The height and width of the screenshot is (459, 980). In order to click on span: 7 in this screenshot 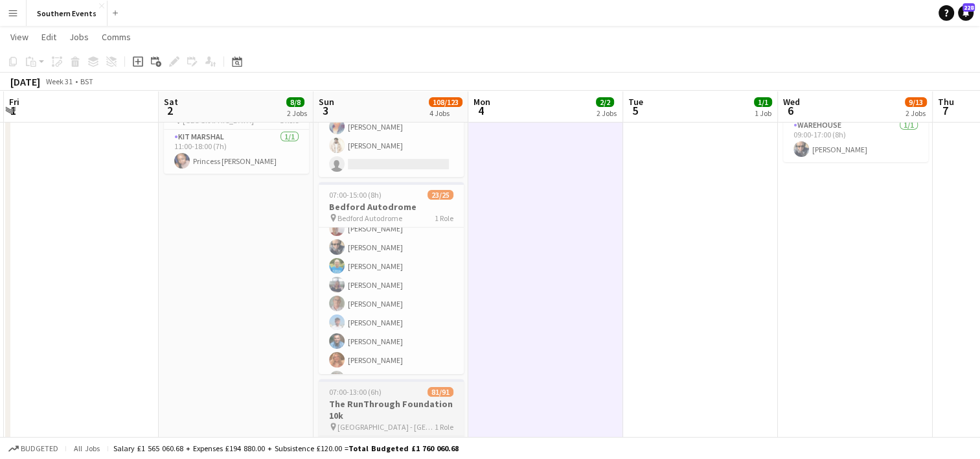, I will do `click(945, 110)`.